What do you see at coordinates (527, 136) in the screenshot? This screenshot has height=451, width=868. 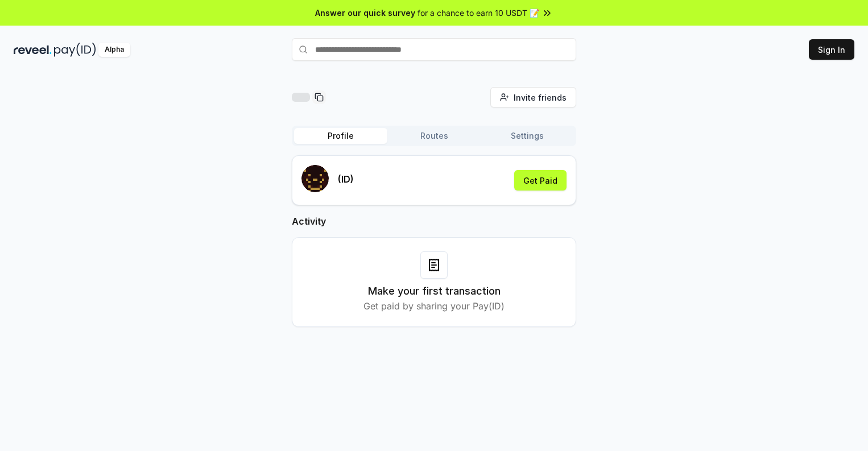 I see `button: Settings` at bounding box center [527, 136].